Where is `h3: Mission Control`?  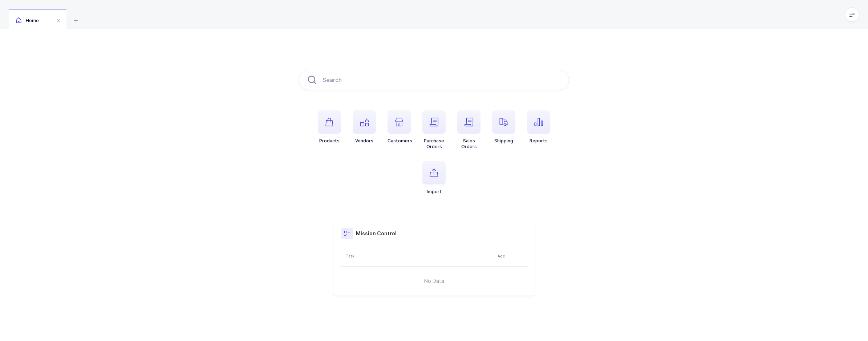
h3: Mission Control is located at coordinates (376, 234).